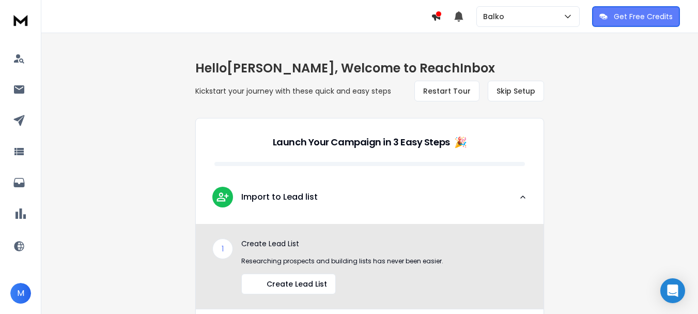 This screenshot has width=698, height=314. Describe the element at coordinates (673, 291) in the screenshot. I see `div: Open Intercom Messenger` at that location.